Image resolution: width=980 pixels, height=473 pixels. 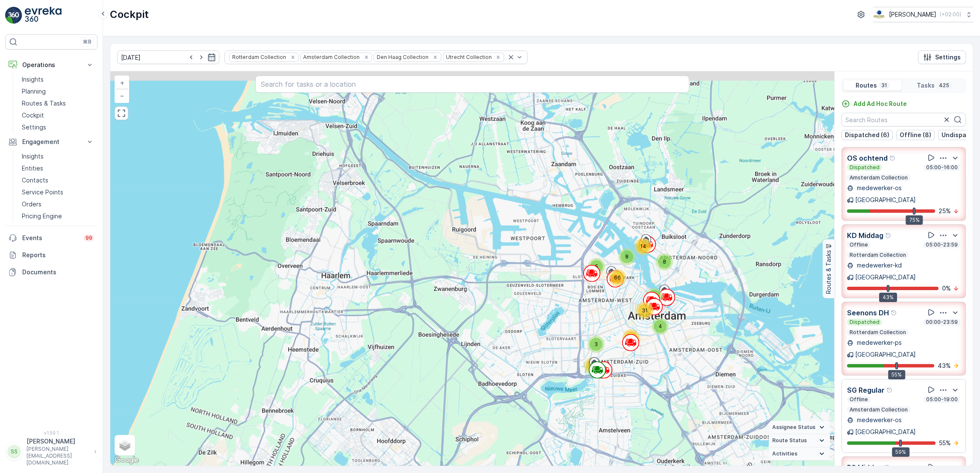 What do you see at coordinates (878, 420) in the screenshot?
I see `p: medewerker-os` at bounding box center [878, 420].